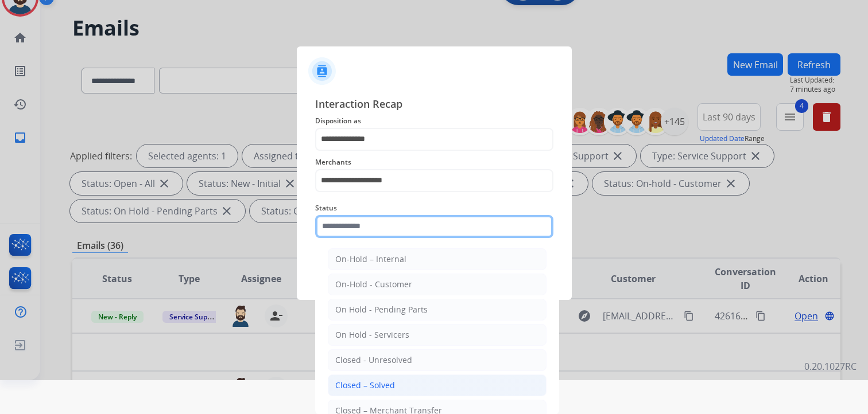  Describe the element at coordinates (365, 386) in the screenshot. I see `div: Closed – Solved` at that location.